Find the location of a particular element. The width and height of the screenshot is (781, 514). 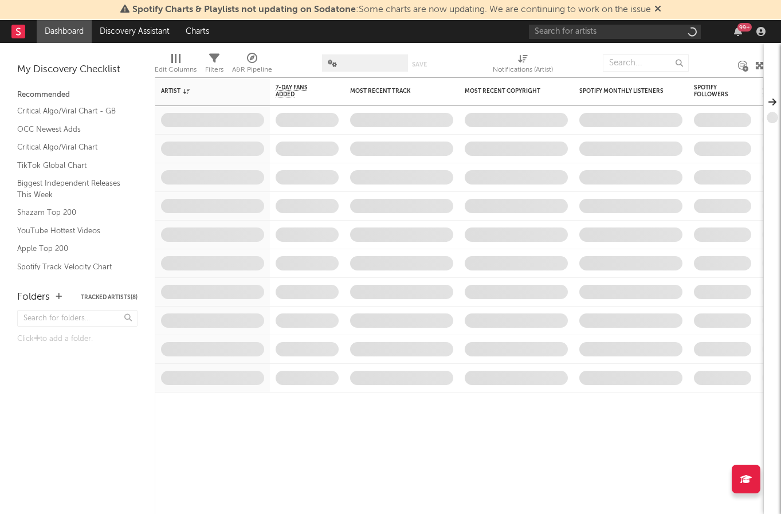

div: My Discovery Checklist is located at coordinates (77, 70).